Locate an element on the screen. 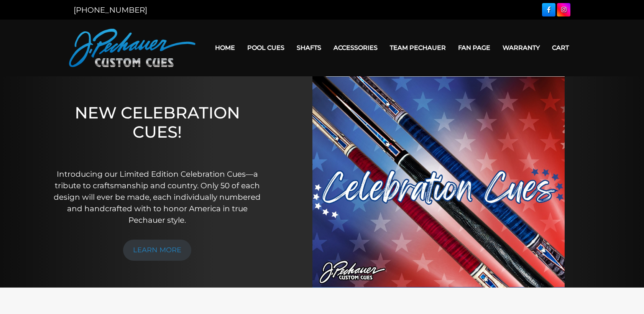 Image resolution: width=644 pixels, height=314 pixels. a: Accessories is located at coordinates (355, 48).